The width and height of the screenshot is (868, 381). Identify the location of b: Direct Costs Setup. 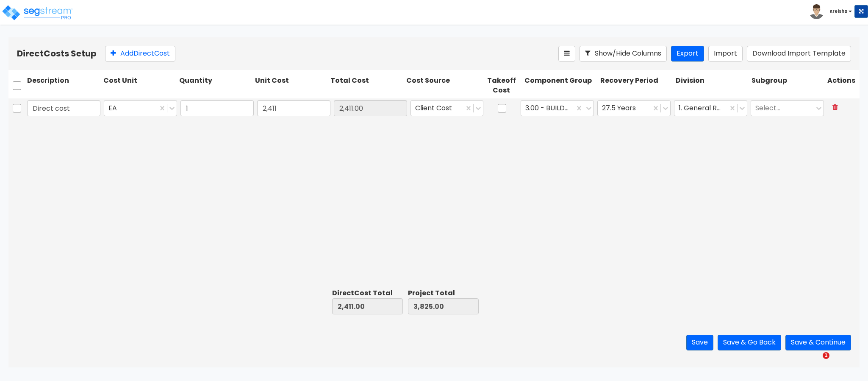
(57, 53).